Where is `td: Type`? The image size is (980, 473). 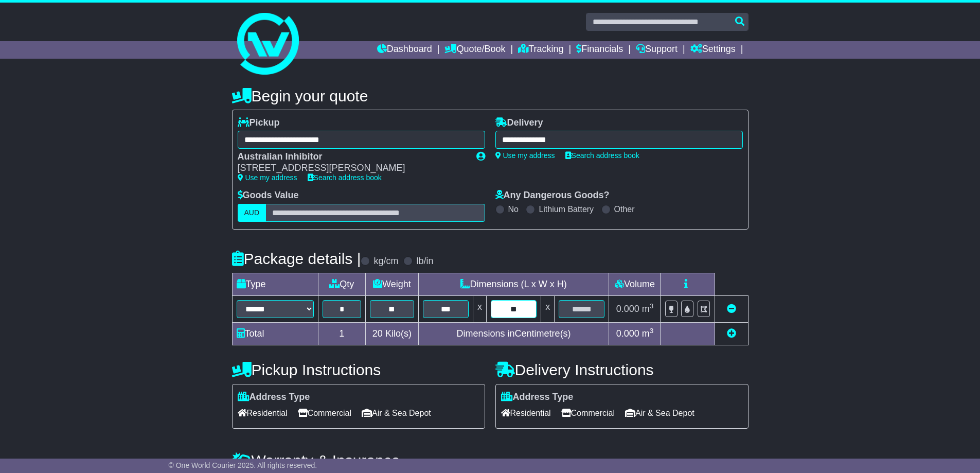 td: Type is located at coordinates (275, 284).